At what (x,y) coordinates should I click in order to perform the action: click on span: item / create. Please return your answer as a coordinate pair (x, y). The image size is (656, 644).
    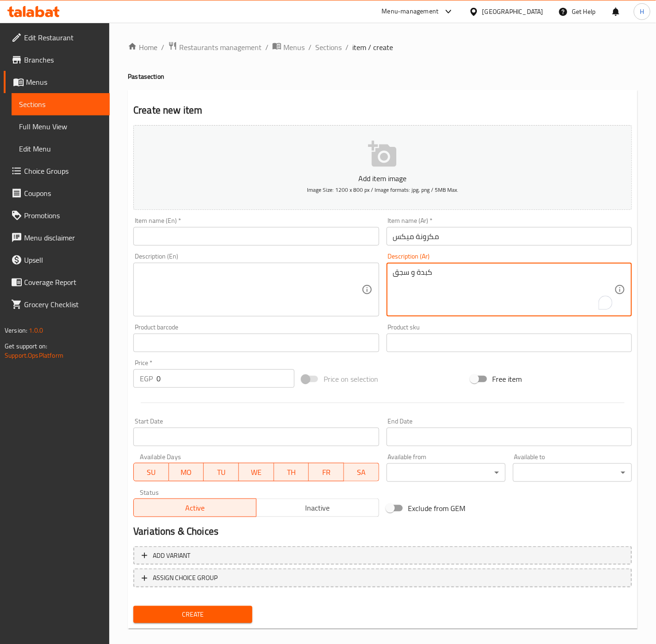
    Looking at the image, I should click on (372, 47).